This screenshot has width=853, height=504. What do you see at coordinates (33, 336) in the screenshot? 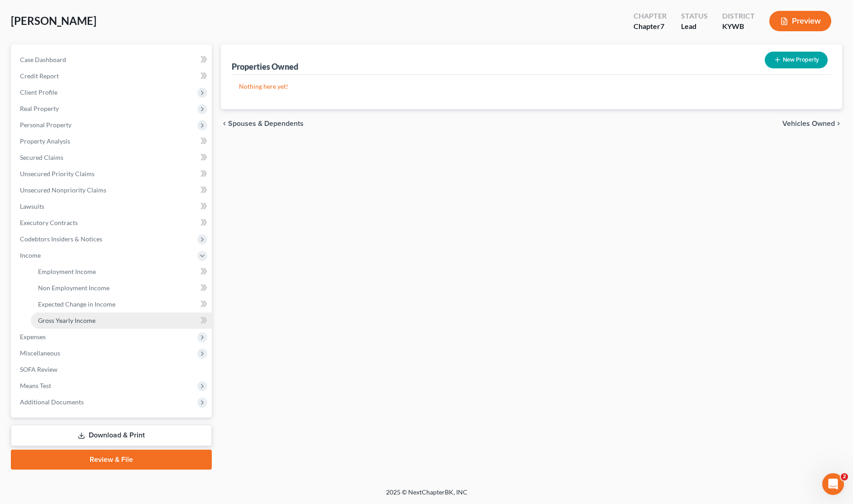
I see `span: Expenses` at bounding box center [33, 336].